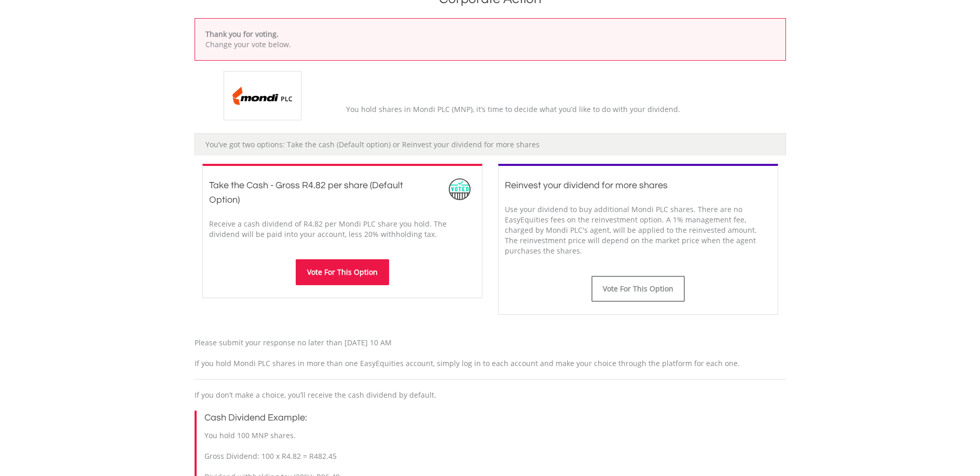 Image resolution: width=980 pixels, height=476 pixels. I want to click on span: Receive a cash dividend of R4.82 per Mondi PLC share you hold. The dividend will be paid into you..., so click(328, 229).